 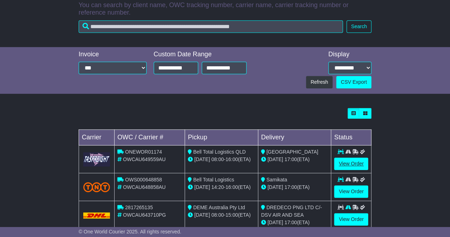 What do you see at coordinates (96, 186) in the screenshot?
I see `img: TNT_Domestic.png` at bounding box center [96, 186].